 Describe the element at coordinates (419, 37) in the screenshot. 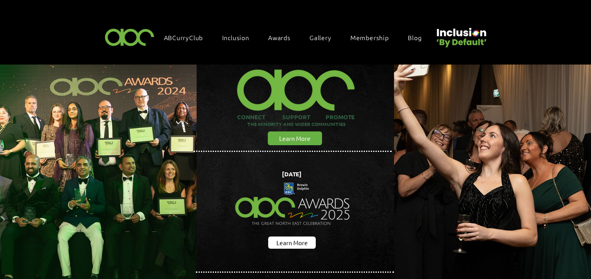

I see `a: Blog` at that location.